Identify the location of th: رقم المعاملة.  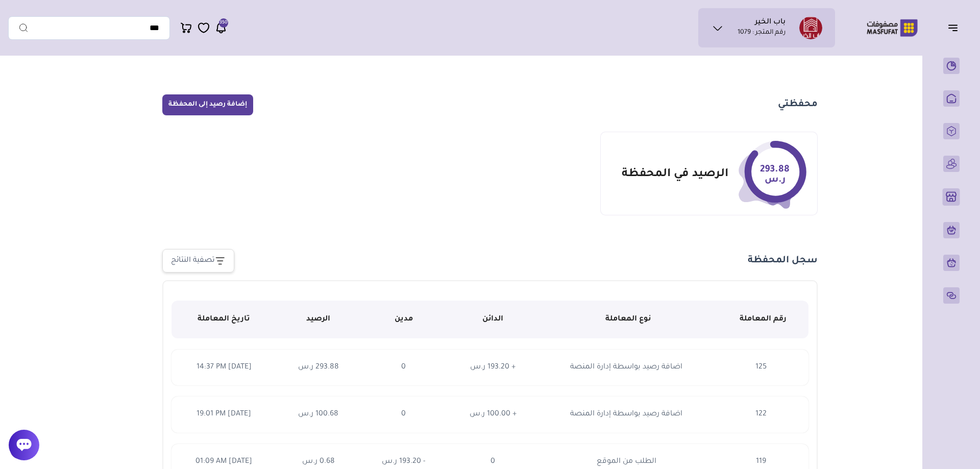
(763, 320).